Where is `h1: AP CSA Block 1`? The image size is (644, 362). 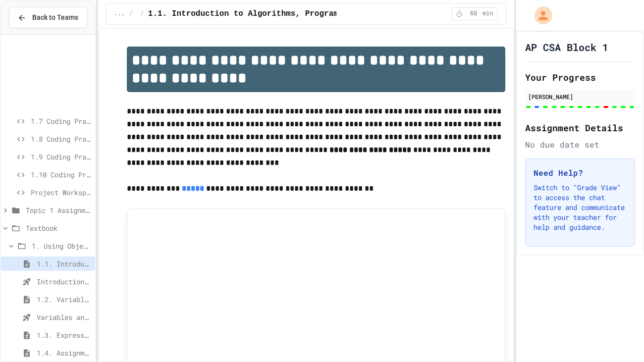 h1: AP CSA Block 1 is located at coordinates (567, 47).